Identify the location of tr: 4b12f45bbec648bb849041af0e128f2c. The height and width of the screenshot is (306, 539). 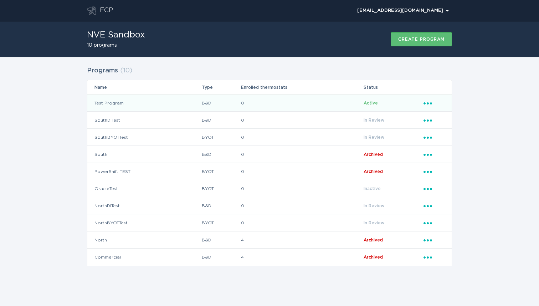
(269, 257).